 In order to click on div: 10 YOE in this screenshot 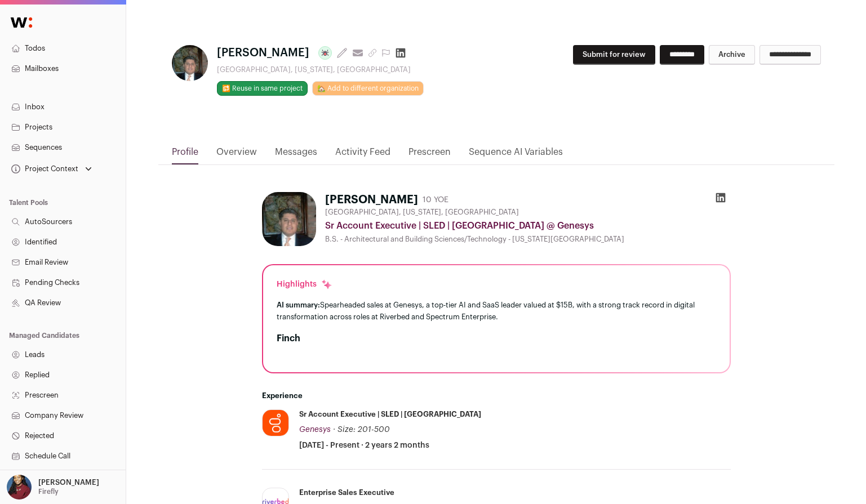, I will do `click(435, 200)`.